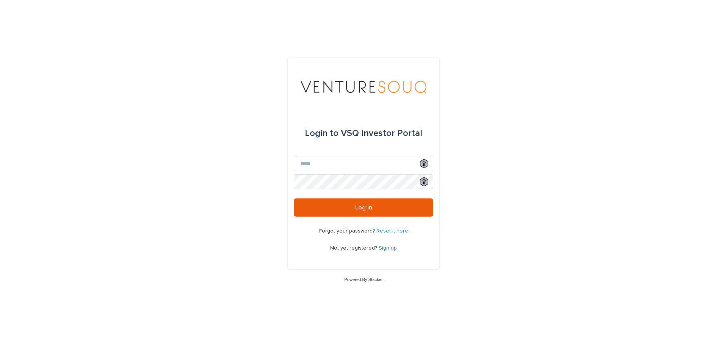  I want to click on img: 3elEJekzRomsFYAsX215, so click(363, 87).